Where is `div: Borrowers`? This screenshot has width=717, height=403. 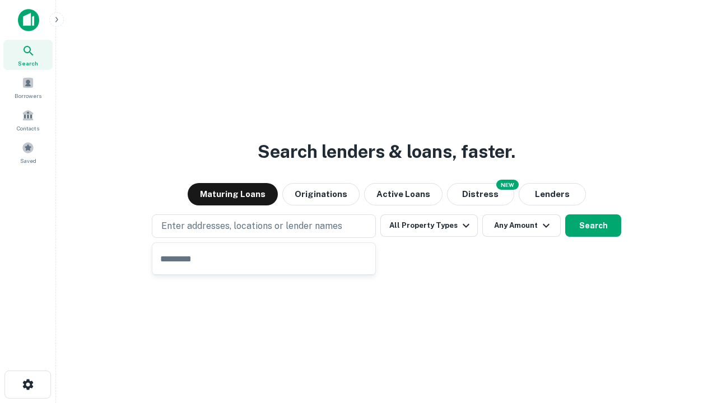 div: Borrowers is located at coordinates (28, 87).